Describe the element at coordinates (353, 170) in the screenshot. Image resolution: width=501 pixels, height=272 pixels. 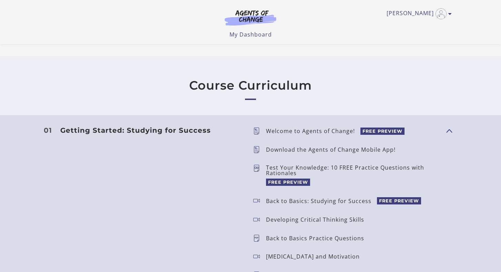
I see `p: Test Your Knowledge: 10 FREE Practice Questions with Rationales` at that location.